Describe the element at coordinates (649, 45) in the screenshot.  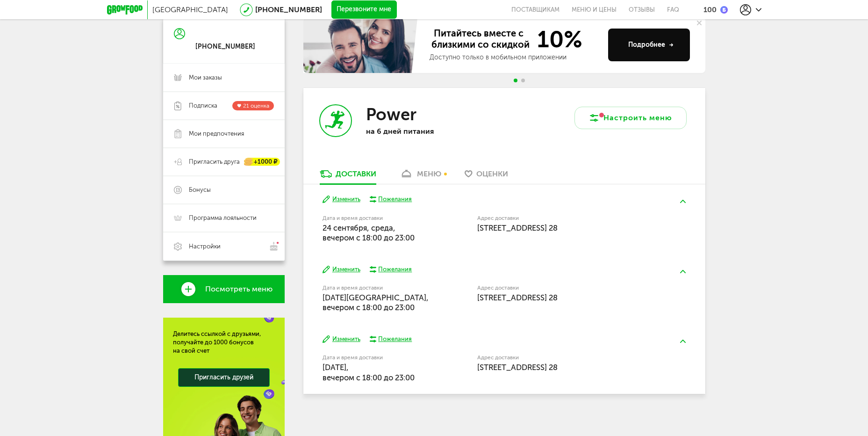
I see `button: Подробнее` at that location.